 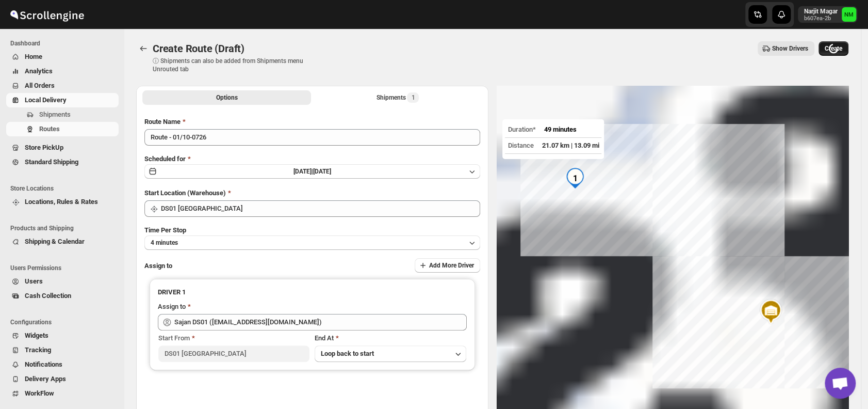 What do you see at coordinates (40, 85) in the screenshot?
I see `span: All Orders` at bounding box center [40, 85].